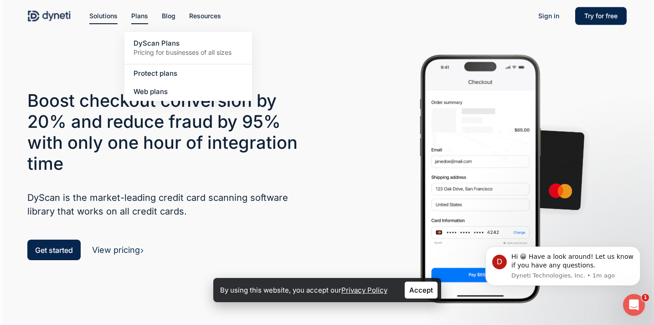 The width and height of the screenshot is (654, 325). I want to click on a: Protect plans, so click(188, 73).